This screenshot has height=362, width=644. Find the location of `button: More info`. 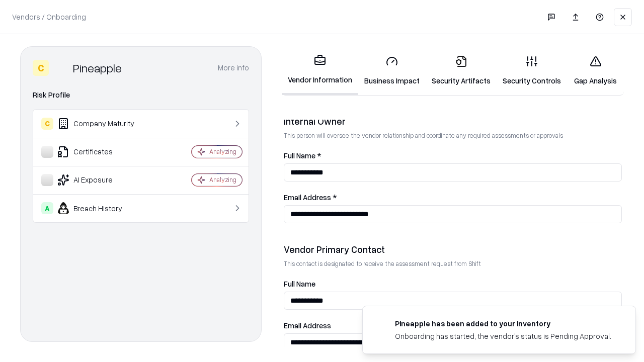

button: More info is located at coordinates (233, 68).